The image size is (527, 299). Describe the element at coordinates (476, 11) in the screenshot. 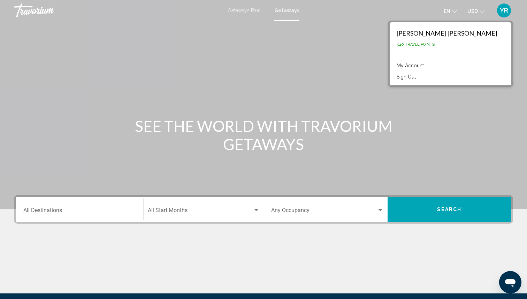

I see `button: Change currency` at that location.